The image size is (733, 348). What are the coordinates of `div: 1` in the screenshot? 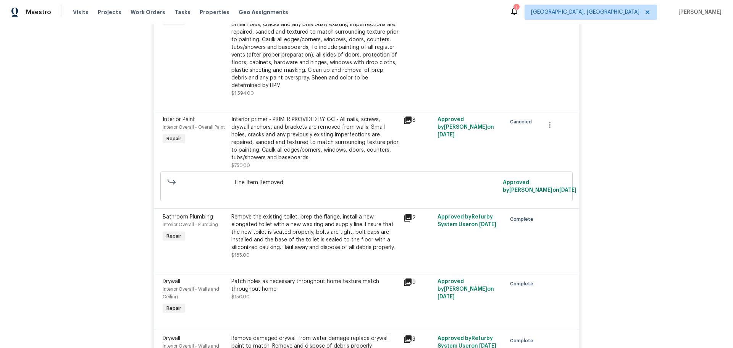 It's located at (516, 8).